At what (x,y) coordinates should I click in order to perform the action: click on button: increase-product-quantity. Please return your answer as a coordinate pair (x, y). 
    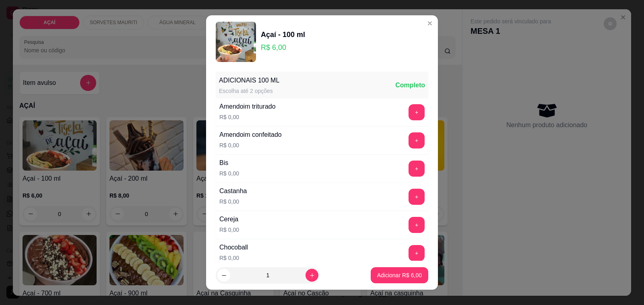
    Looking at the image, I should click on (312, 275).